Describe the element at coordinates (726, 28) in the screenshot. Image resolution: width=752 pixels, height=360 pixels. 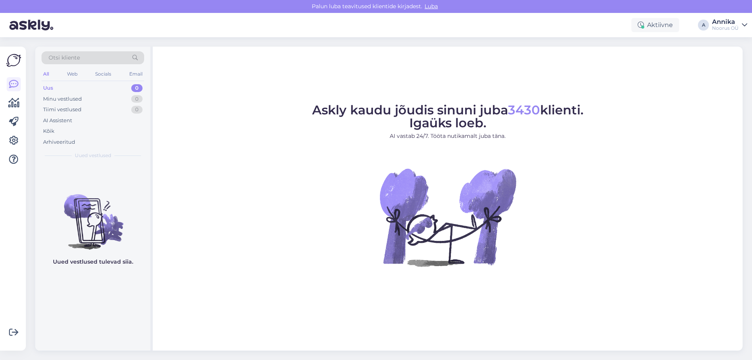
I see `div: Noorus OÜ` at that location.